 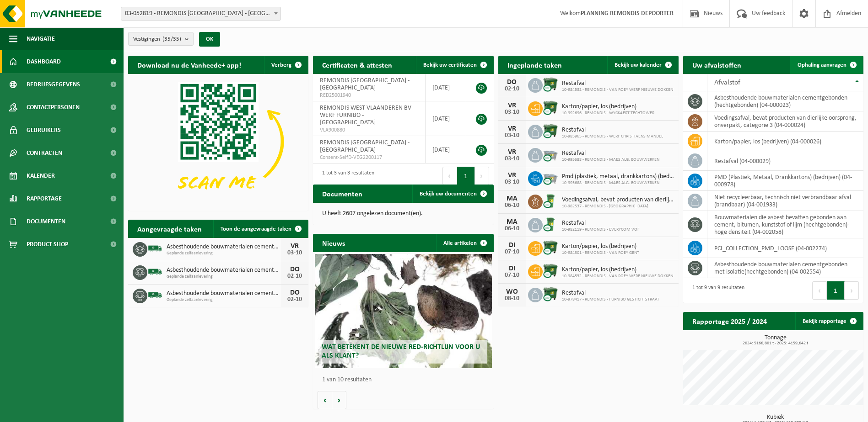 What do you see at coordinates (512, 292) in the screenshot?
I see `div: WO` at bounding box center [512, 292].